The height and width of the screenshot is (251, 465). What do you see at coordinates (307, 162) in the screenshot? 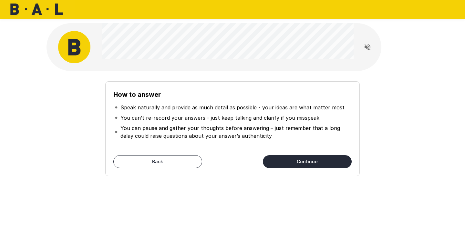
I see `button: Continue` at bounding box center [307, 162].